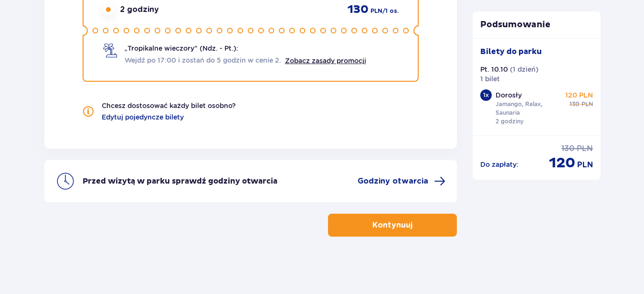  What do you see at coordinates (499, 164) in the screenshot?
I see `p: Do zapłaty :` at bounding box center [499, 164].